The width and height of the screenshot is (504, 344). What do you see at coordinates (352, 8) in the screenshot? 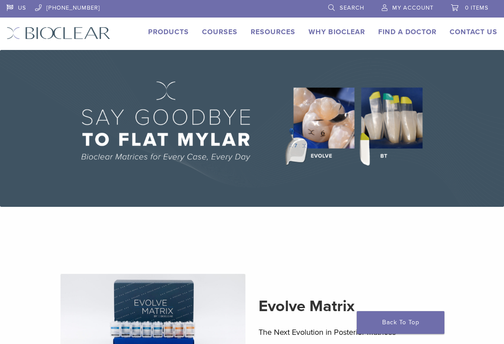
I see `span: Search` at bounding box center [352, 8].